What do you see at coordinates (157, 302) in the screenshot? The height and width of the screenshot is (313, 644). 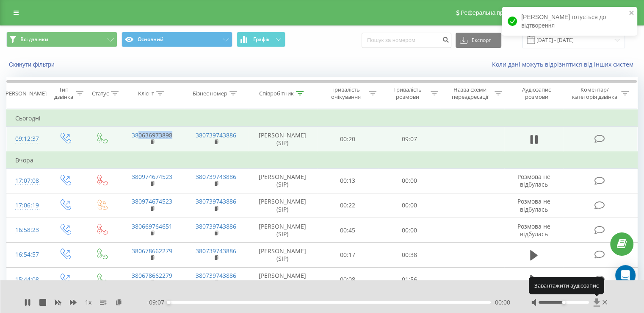 I see `span: - 09:07` at bounding box center [157, 302].